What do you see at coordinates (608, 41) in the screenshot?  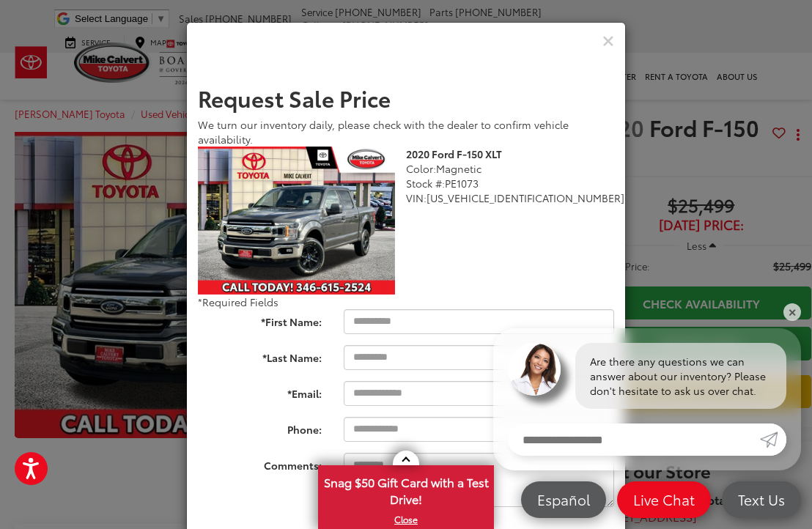 I see `button: Close` at bounding box center [608, 41].